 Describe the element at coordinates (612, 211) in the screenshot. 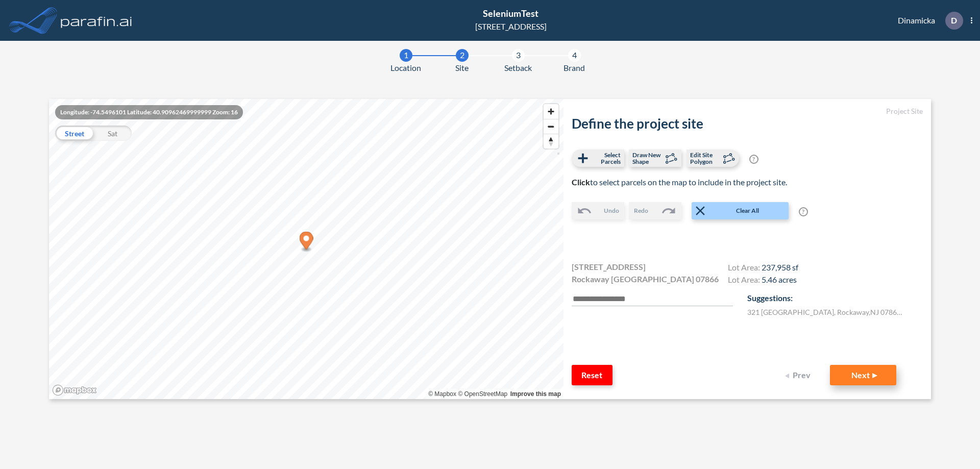

I see `span: Undo` at that location.